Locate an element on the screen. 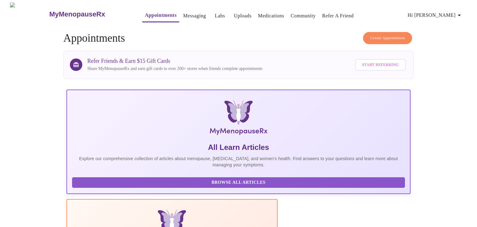 The height and width of the screenshot is (227, 477). a: Labs is located at coordinates (220, 16).